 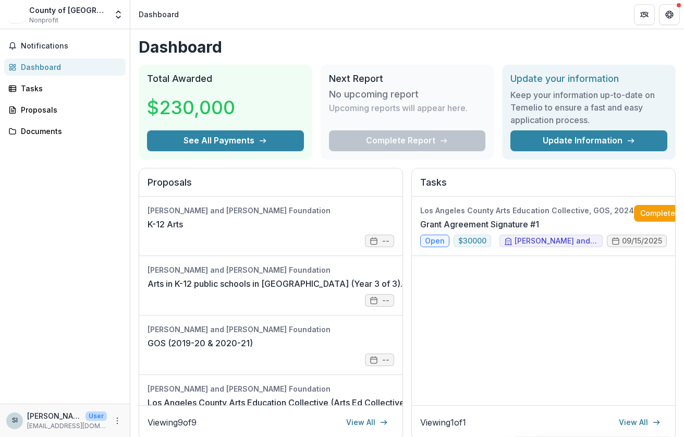 What do you see at coordinates (96, 416) in the screenshot?
I see `p: User` at bounding box center [96, 416].